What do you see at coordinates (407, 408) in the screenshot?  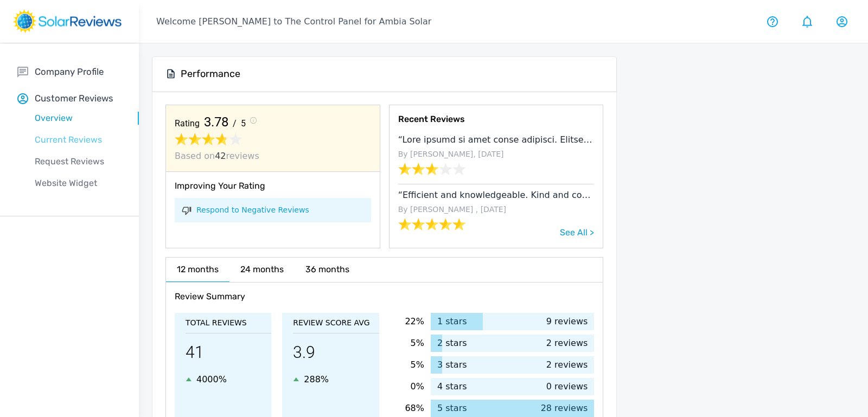 I see `p: 68%` at bounding box center [407, 408].